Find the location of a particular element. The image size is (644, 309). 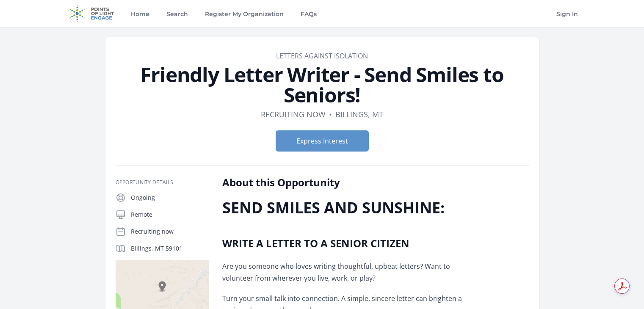

h1: Friendly Letter Writer - Send Smiles to Seniors! is located at coordinates (322, 85).